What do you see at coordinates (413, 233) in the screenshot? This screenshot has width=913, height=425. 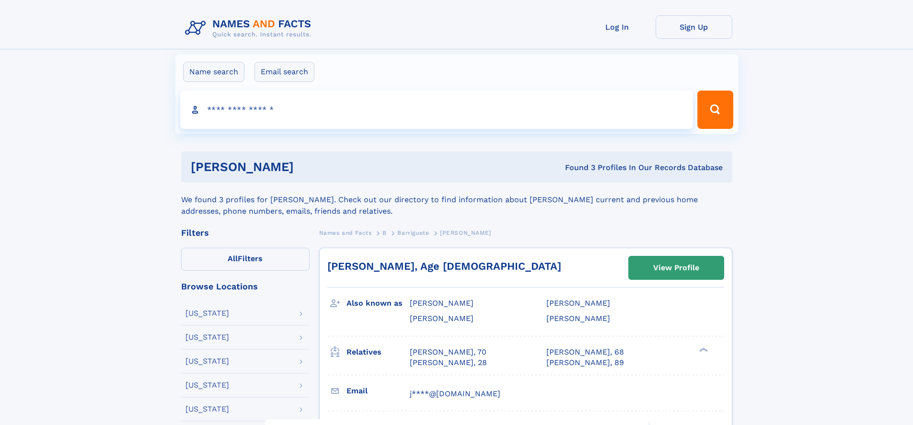 I see `span: Barriguete` at bounding box center [413, 233].